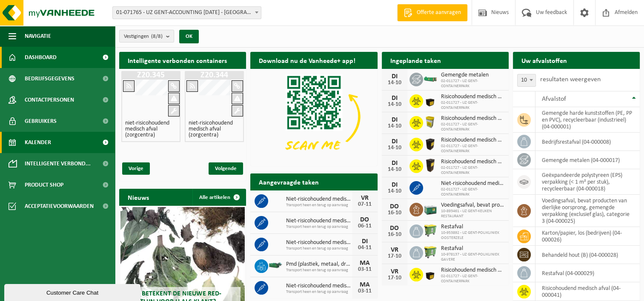  What do you see at coordinates (472, 258) in the screenshot?
I see `span: 10-978137 - UZ GENT-POLIKLINIEK GAVERE` at bounding box center [472, 258].